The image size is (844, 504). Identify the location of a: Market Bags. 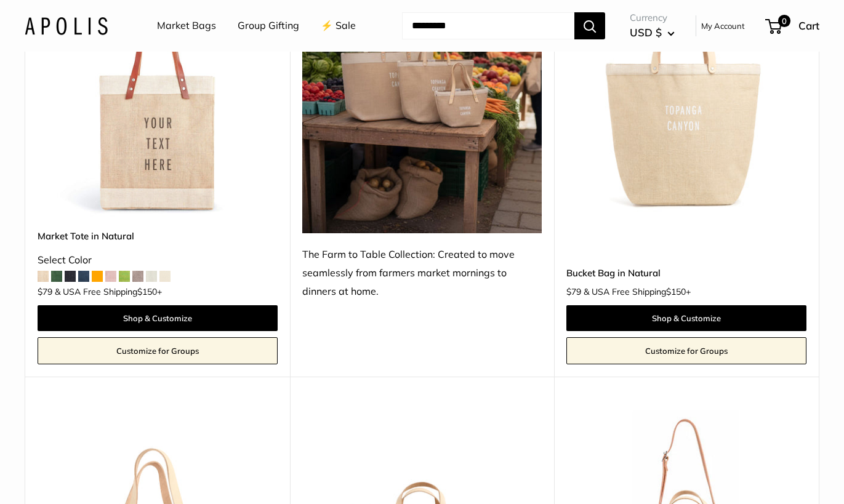
(186, 26).